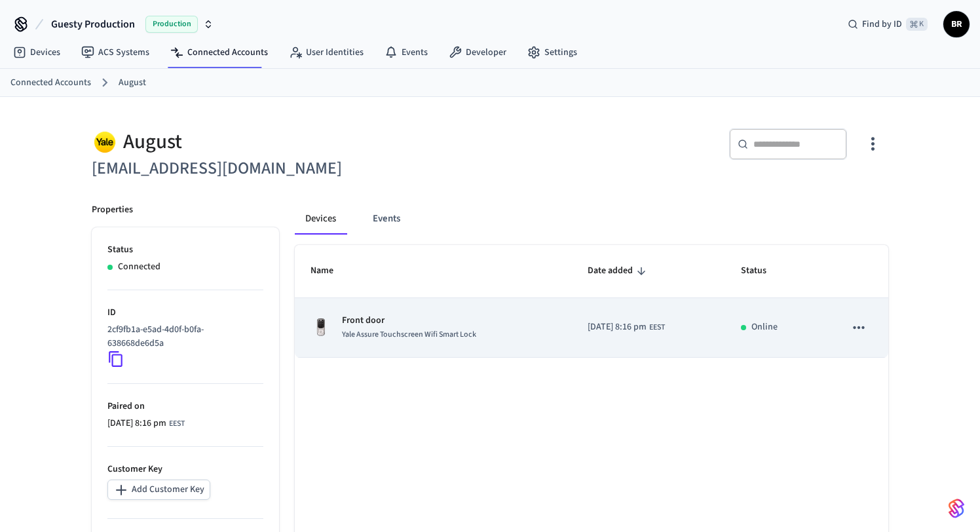 Image resolution: width=980 pixels, height=532 pixels. I want to click on p: Online, so click(764, 327).